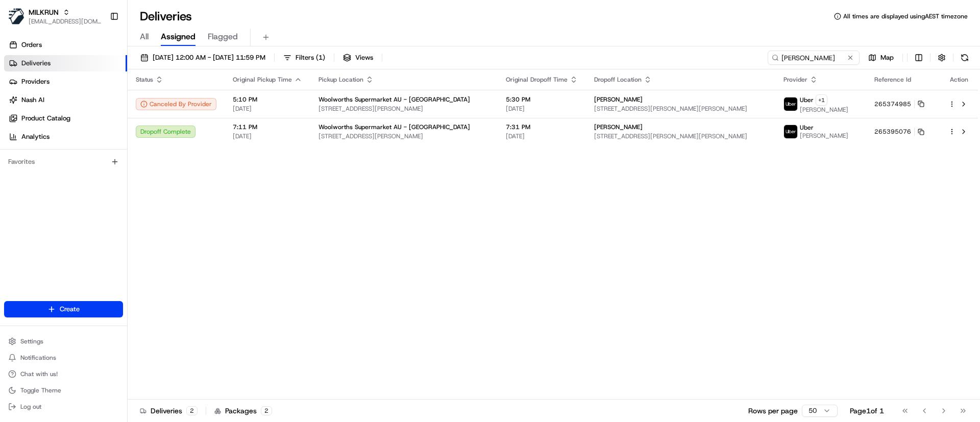 This screenshot has height=422, width=980. Describe the element at coordinates (959, 80) in the screenshot. I see `div: Action` at that location.